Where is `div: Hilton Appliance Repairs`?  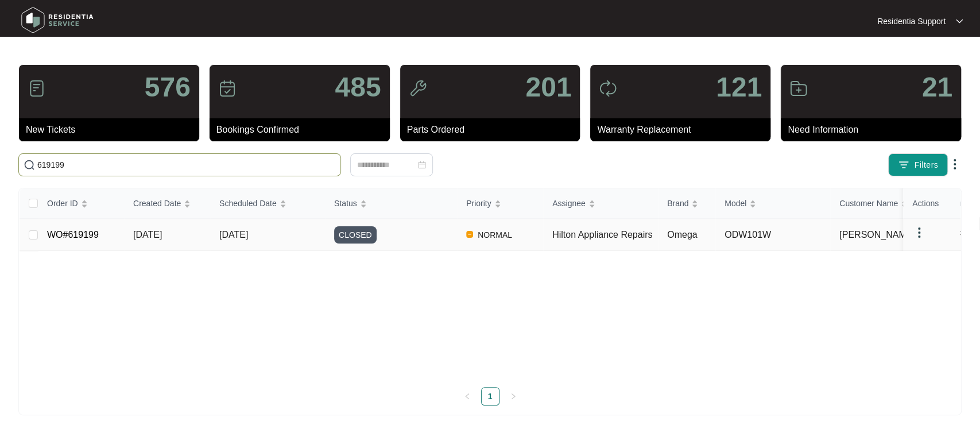
div: Hilton Appliance Repairs is located at coordinates (605, 235).